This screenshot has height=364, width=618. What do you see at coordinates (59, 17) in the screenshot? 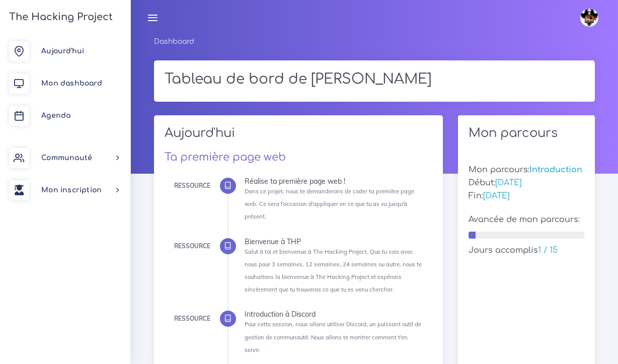
I see `h3: The Hacking Project` at bounding box center [59, 17].